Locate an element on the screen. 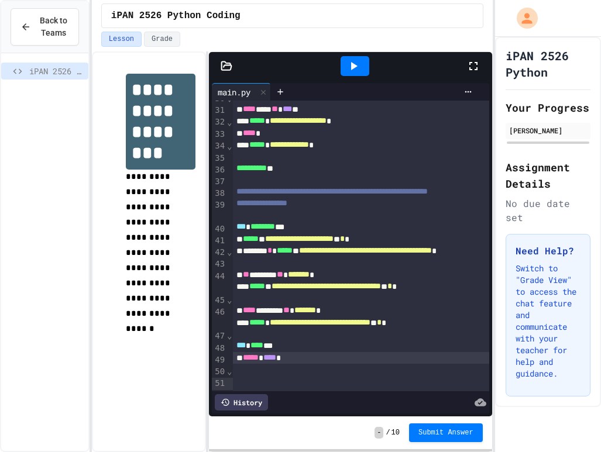 The width and height of the screenshot is (601, 452). div: 49 is located at coordinates (219, 360).